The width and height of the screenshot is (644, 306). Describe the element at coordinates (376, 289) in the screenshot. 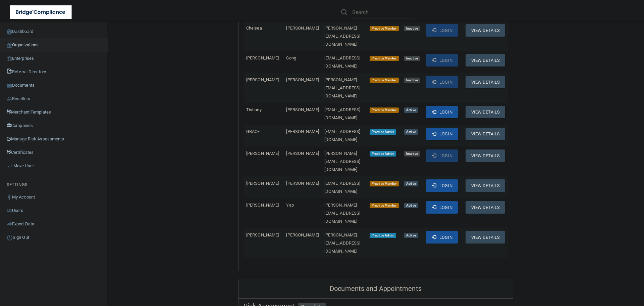

I see `div: Documents and Appointments` at that location.